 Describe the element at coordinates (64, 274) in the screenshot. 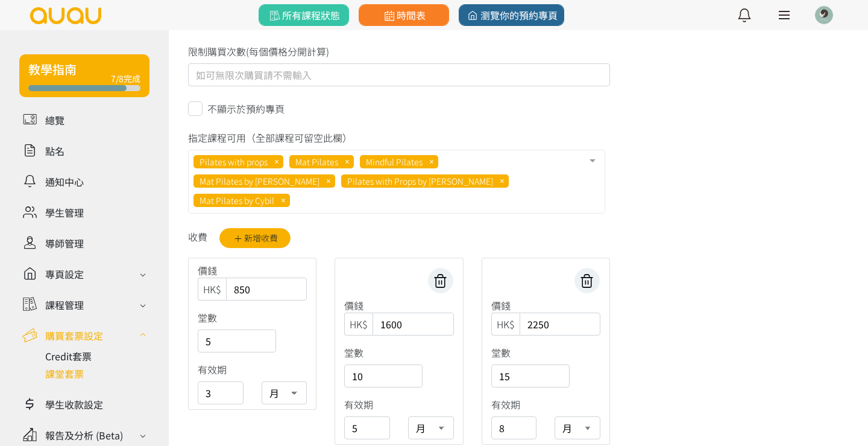

I see `div: 專頁設定` at that location.